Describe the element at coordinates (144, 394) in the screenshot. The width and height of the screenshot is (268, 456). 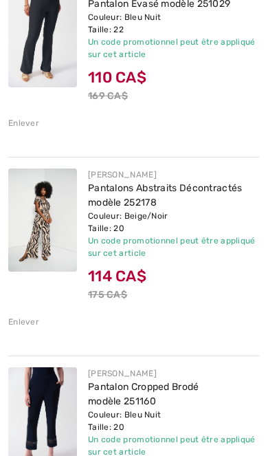
I see `a: Pantalon Cropped Brodé modèle 251160` at that location.